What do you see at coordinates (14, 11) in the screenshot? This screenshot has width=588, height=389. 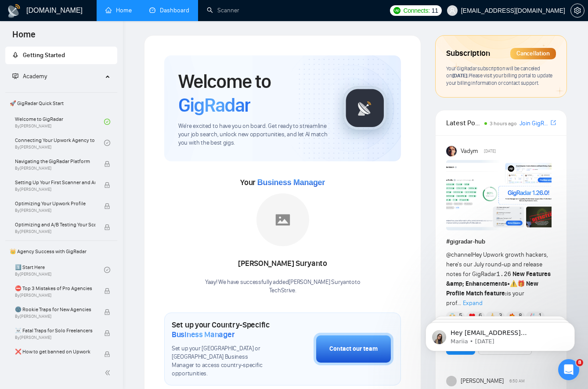 I see `img: logo` at bounding box center [14, 11].